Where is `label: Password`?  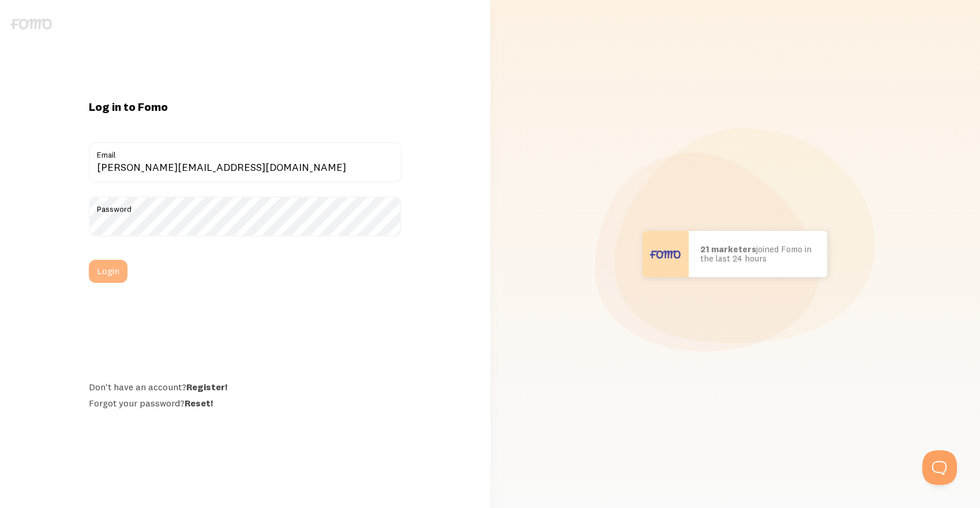
label: Password is located at coordinates (245, 206).